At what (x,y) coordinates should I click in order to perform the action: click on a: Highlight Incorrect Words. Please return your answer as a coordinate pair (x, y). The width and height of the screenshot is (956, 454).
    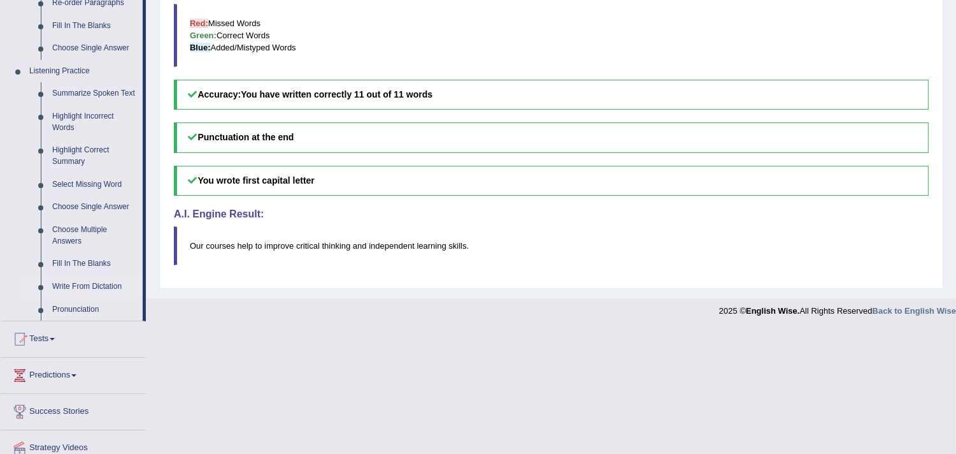
    Looking at the image, I should click on (94, 122).